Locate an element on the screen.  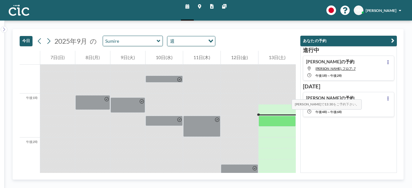
font: 週 is located at coordinates (172, 41).